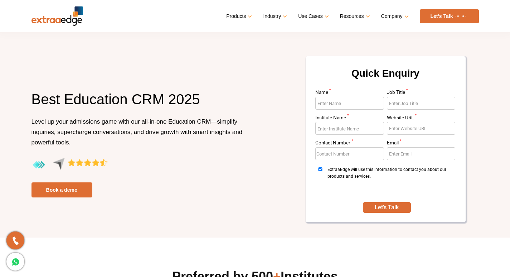 The width and height of the screenshot is (510, 277). Describe the element at coordinates (394, 16) in the screenshot. I see `a: Company` at that location.